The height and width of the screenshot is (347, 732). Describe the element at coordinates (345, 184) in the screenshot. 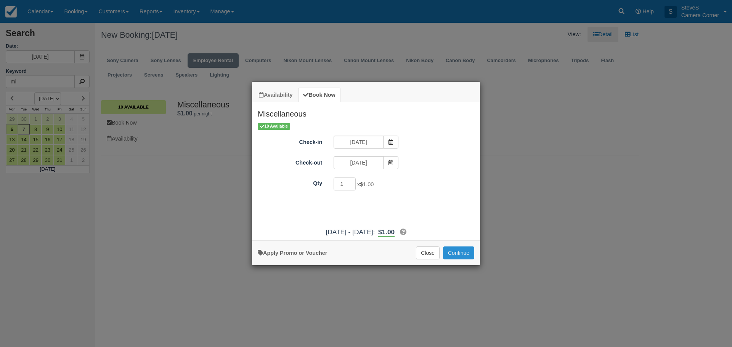

I see `input: Qty` at that location.